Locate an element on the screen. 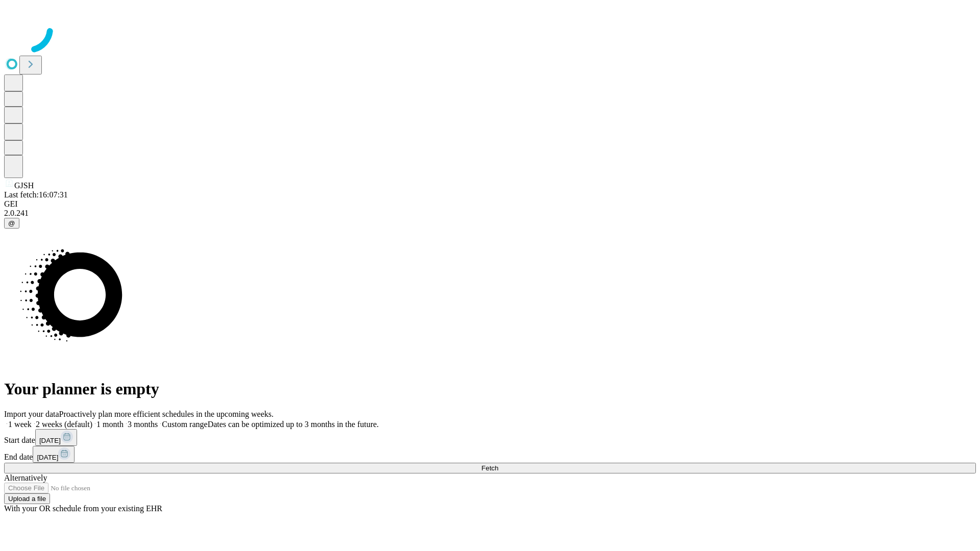 The image size is (980, 551). span: 1 month is located at coordinates (110, 424).